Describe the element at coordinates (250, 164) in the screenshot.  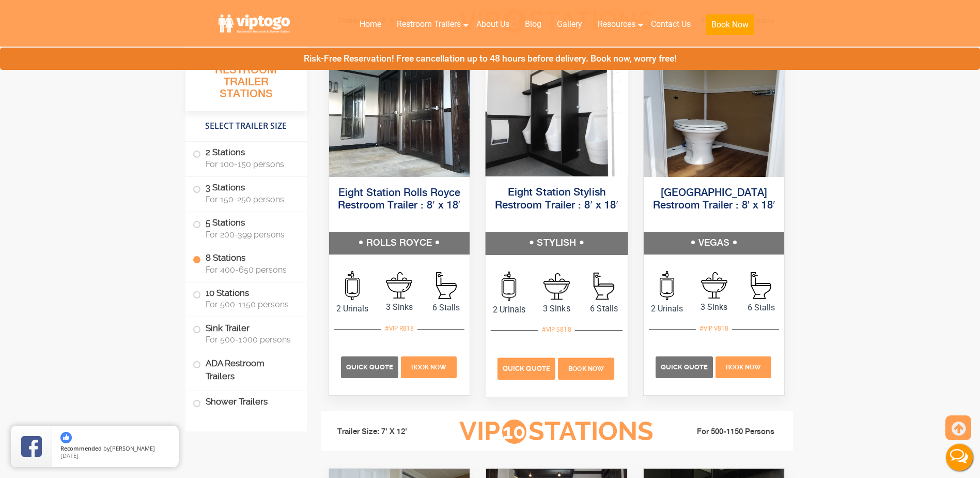
I see `span: For 100-150 persons` at that location.